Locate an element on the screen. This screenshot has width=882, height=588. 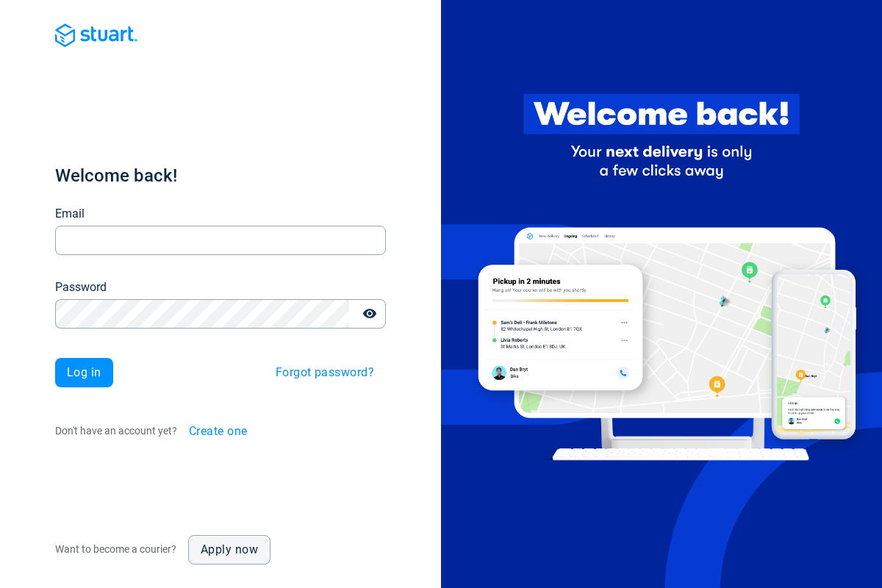
span: Forgot password? is located at coordinates (325, 373).